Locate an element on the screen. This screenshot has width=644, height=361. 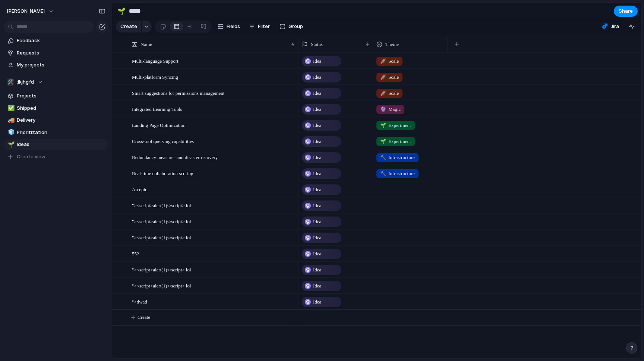
span: Status is located at coordinates (317, 44).